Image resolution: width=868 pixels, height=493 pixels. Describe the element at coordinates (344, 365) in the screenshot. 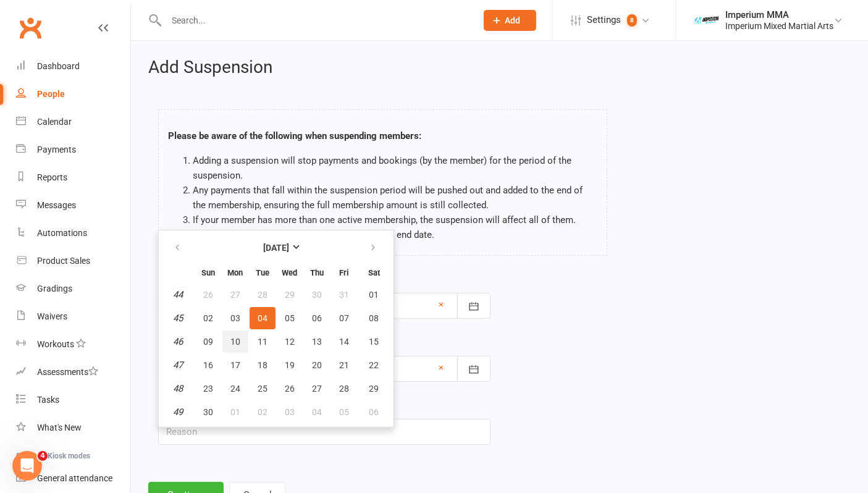

I see `button: 21` at that location.